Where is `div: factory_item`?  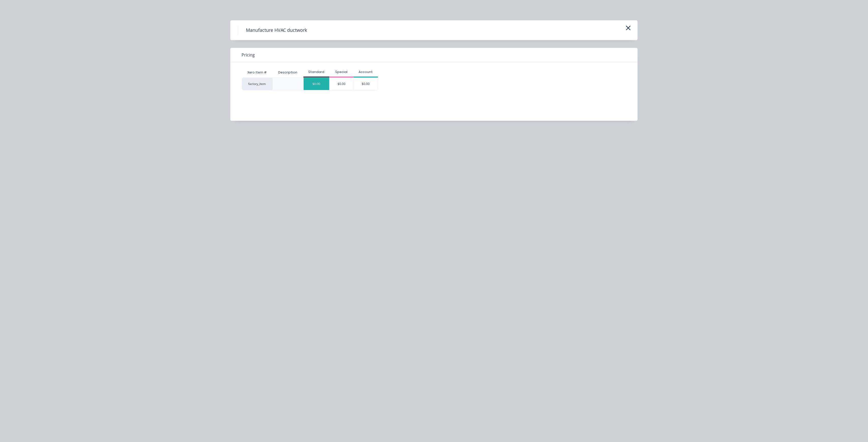
div: factory_item is located at coordinates (257, 84).